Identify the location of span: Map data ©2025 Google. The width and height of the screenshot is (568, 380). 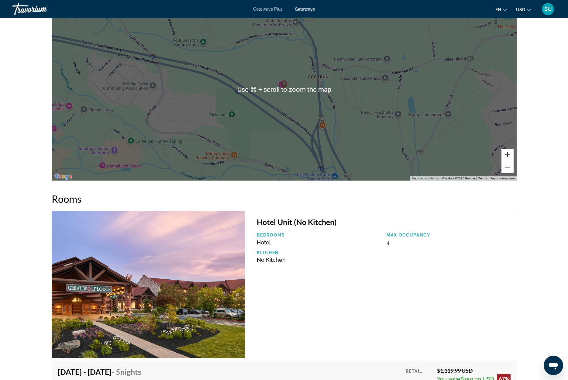
(458, 178).